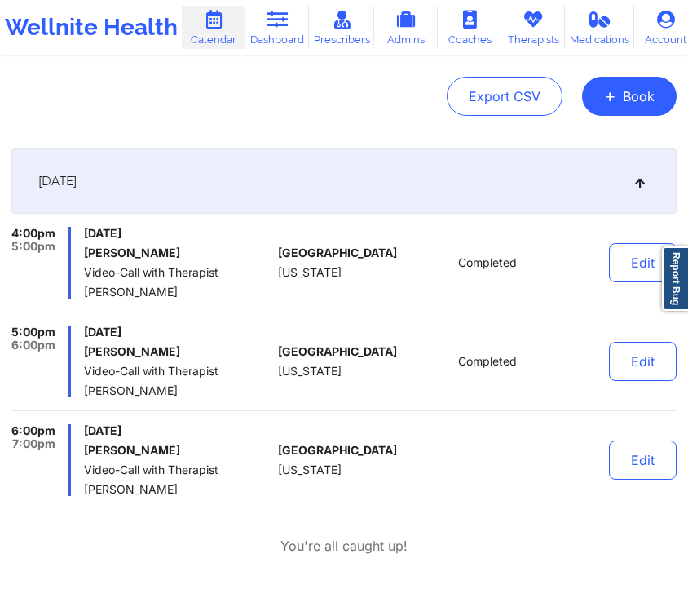  I want to click on a: Medications, so click(599, 27).